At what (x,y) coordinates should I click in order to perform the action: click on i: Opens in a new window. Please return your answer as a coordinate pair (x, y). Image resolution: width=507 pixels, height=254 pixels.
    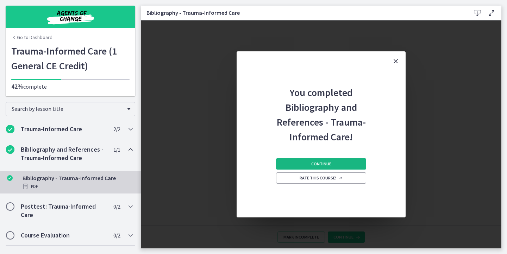
    Looking at the image, I should click on (341, 178).